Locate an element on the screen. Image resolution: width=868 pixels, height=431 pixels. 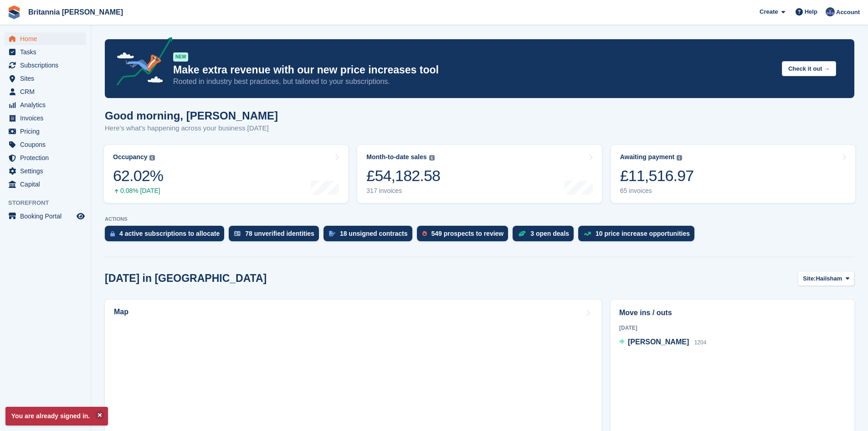
div: 3 open deals is located at coordinates (550, 233).